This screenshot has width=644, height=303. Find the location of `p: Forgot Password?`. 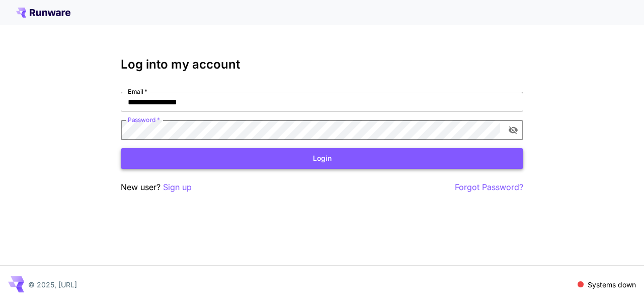

p: Forgot Password? is located at coordinates (489, 187).